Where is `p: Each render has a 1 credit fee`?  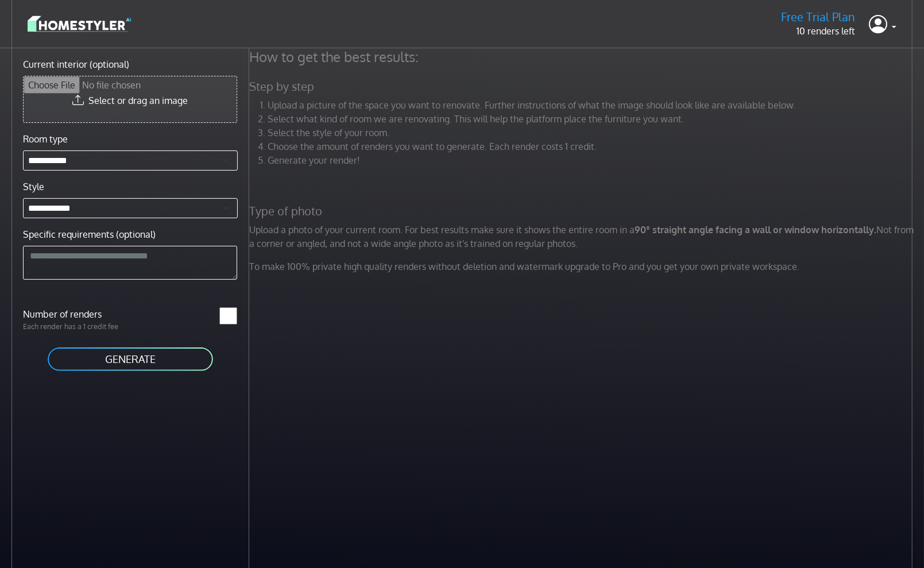
p: Each render has a 1 credit fee is located at coordinates (73, 326).